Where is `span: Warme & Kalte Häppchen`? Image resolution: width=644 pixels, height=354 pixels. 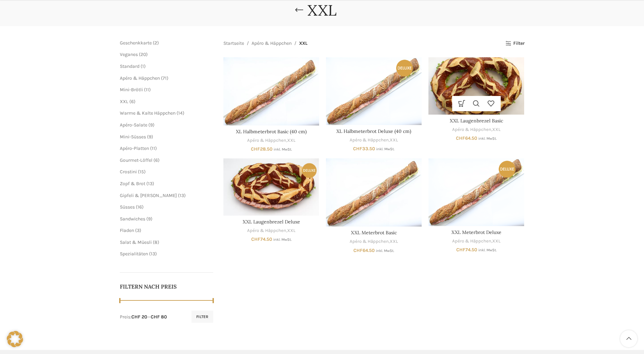
span: Warme & Kalte Häppchen is located at coordinates (147, 113).